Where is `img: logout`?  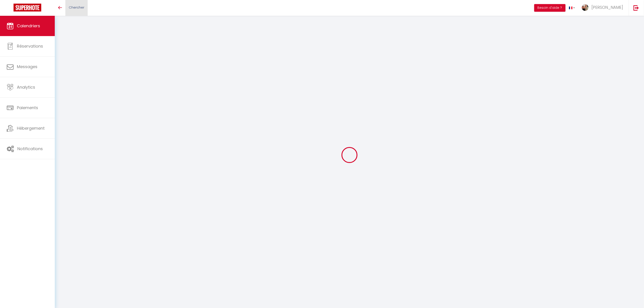 img: logout is located at coordinates (636, 8).